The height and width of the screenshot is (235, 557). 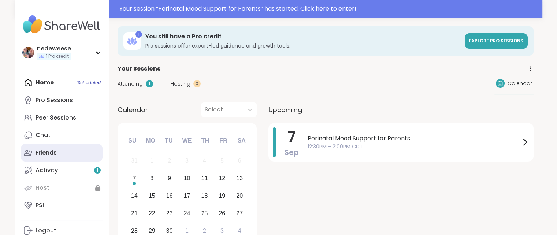 I want to click on h3: Pro sessions offer expert-led guidance and growth tools., so click(x=303, y=46).